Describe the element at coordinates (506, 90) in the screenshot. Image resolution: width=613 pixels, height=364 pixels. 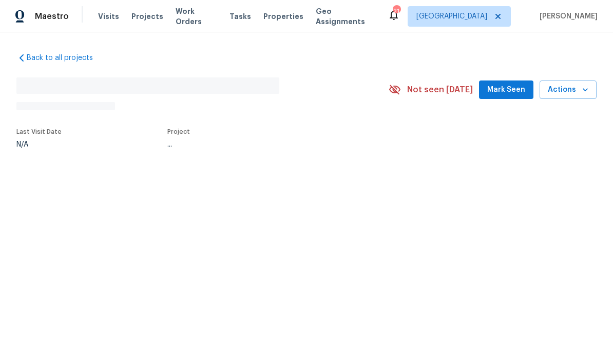
I see `button: Mark Seen` at that location.